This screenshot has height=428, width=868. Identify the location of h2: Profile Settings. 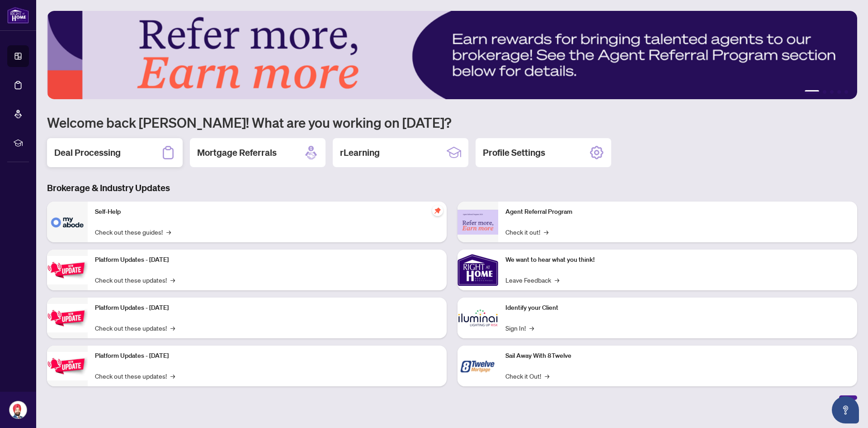
(514, 152).